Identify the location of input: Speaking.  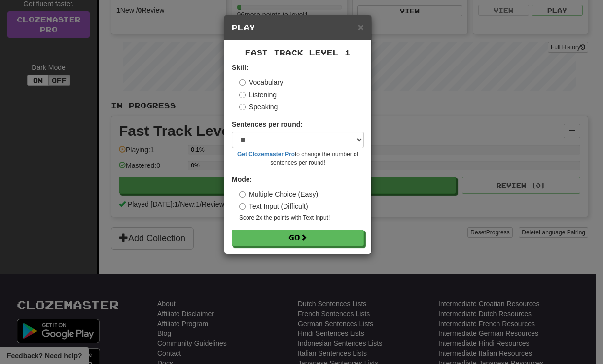
(242, 107).